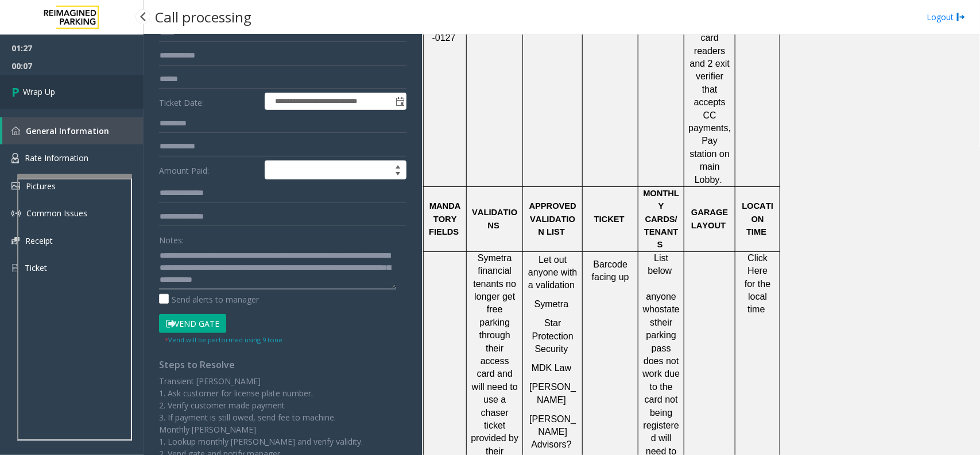 The width and height of the screenshot is (980, 455). I want to click on span: Wrap Up, so click(39, 92).